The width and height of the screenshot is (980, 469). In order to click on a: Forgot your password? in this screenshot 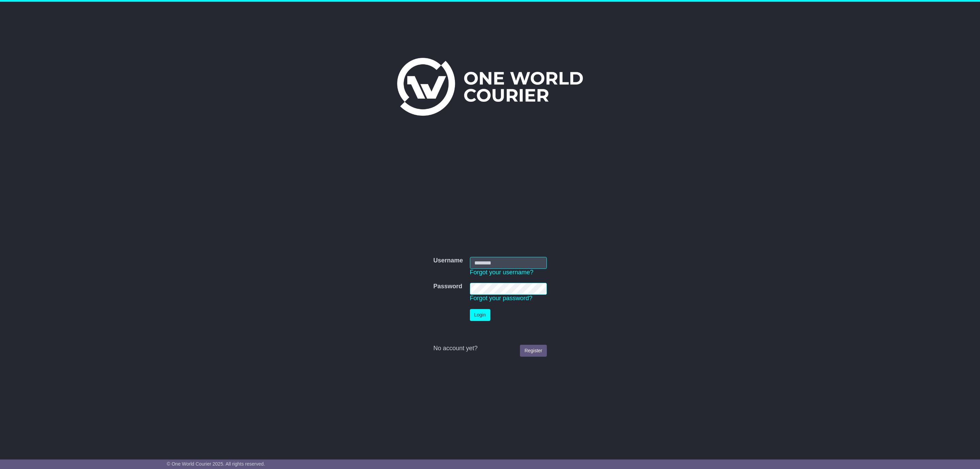, I will do `click(501, 298)`.